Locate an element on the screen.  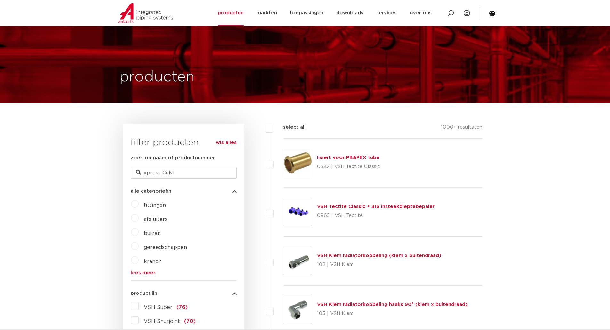
span: fittingen is located at coordinates (155, 205).